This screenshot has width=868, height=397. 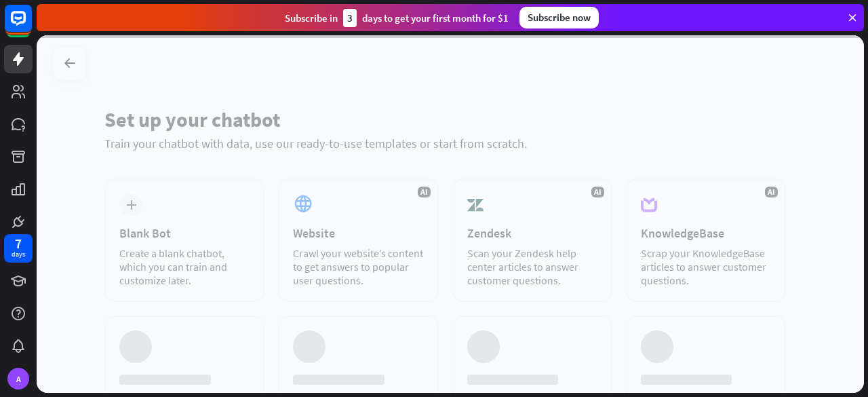 I want to click on a: 7 days, so click(x=18, y=248).